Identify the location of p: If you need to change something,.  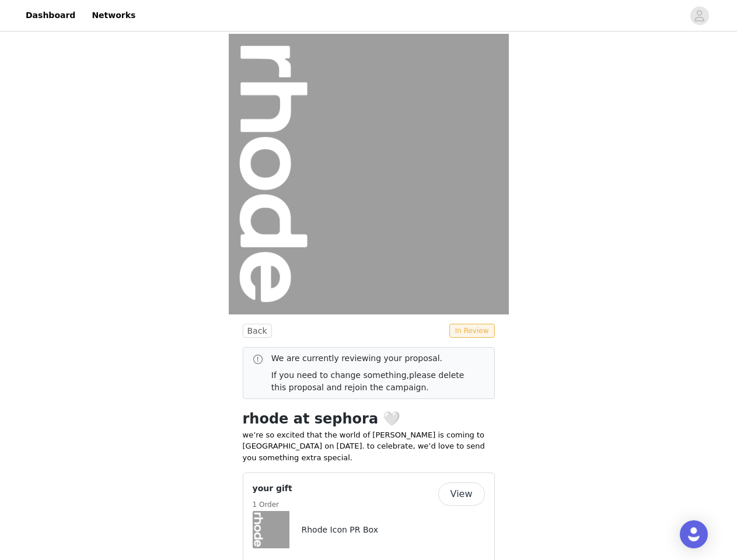
(374, 381).